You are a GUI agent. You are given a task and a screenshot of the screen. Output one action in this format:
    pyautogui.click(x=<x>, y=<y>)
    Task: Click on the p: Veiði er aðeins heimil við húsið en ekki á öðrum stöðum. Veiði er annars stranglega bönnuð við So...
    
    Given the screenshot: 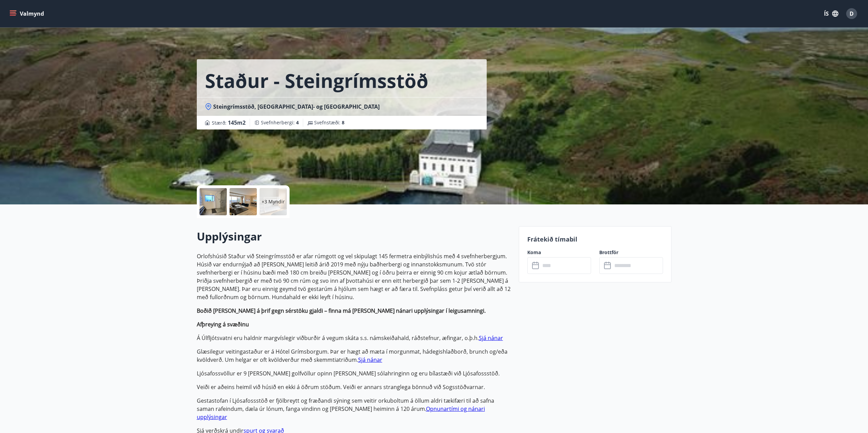 What is the action you would take?
    pyautogui.click(x=354, y=387)
    